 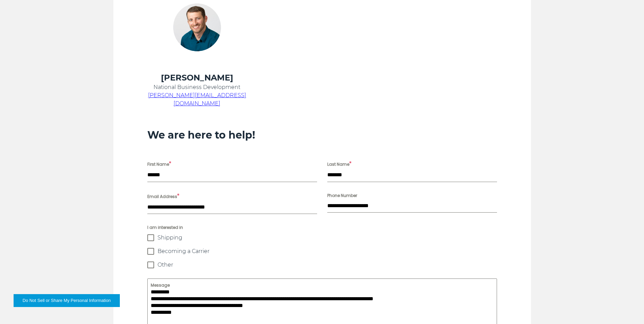 I want to click on span: Other, so click(x=166, y=265).